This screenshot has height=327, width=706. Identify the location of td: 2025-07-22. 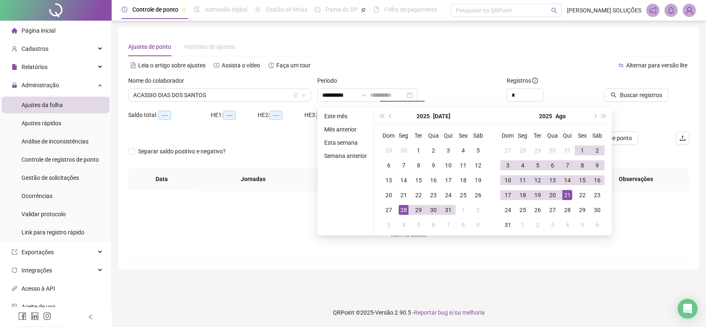
(418, 195).